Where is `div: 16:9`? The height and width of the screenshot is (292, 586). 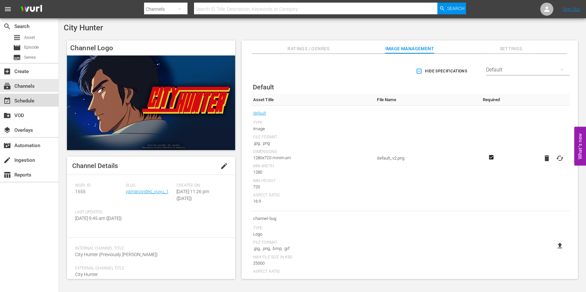
div: 16:9 is located at coordinates (312, 202).